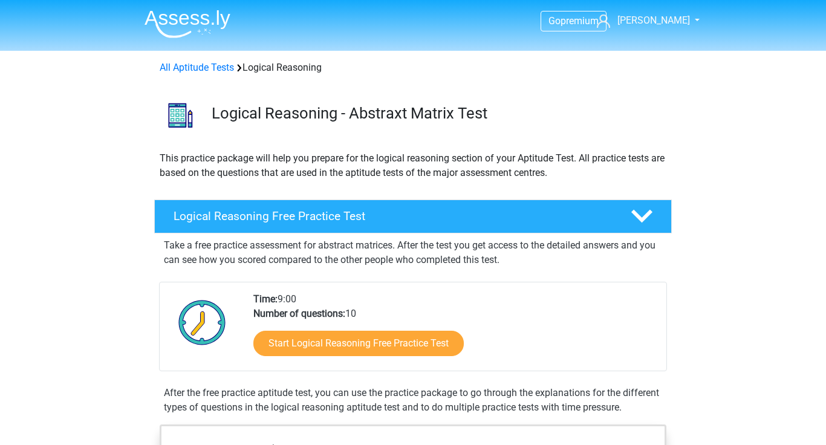  Describe the element at coordinates (413, 68) in the screenshot. I see `div: Logical Reasoning` at that location.